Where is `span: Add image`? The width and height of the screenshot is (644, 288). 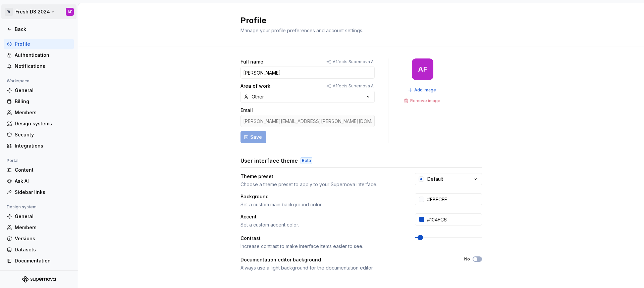 span: Add image is located at coordinates (425, 90).